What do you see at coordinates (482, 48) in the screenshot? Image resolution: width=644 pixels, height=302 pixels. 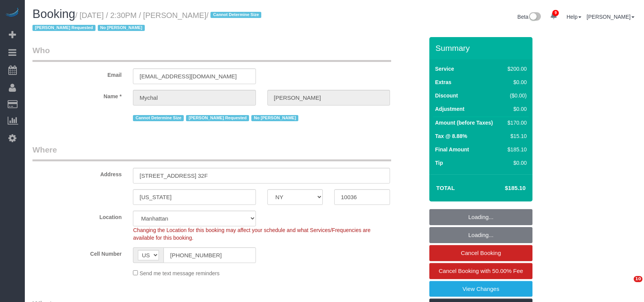 I see `h3: Summary` at bounding box center [482, 48].